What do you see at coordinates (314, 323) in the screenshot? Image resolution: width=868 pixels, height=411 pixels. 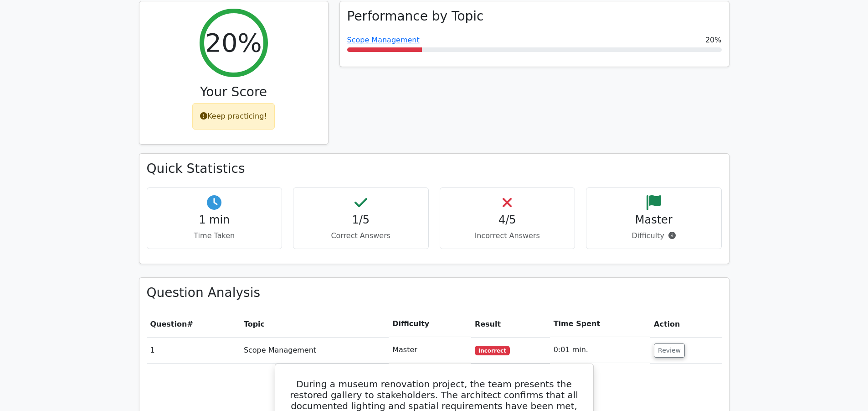 I see `th: Topic` at bounding box center [314, 323].